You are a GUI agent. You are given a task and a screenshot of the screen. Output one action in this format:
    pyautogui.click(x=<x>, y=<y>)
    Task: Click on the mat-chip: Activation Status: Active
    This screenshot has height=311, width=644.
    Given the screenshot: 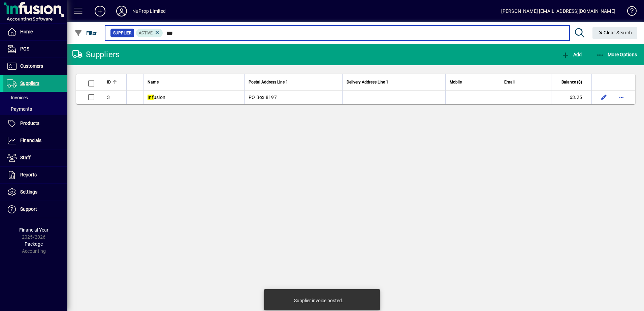 What is the action you would take?
    pyautogui.click(x=150, y=33)
    